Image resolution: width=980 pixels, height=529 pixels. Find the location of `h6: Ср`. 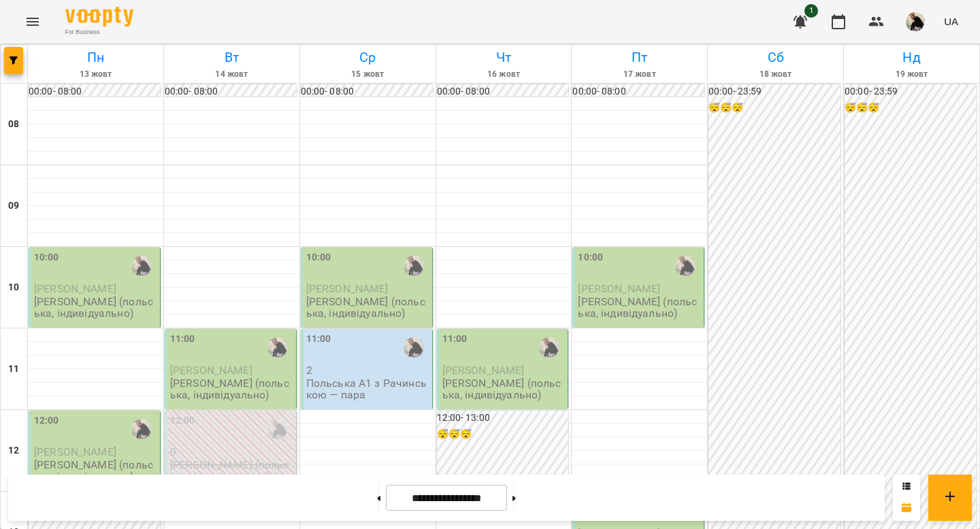

h6: Ср is located at coordinates (368, 57).